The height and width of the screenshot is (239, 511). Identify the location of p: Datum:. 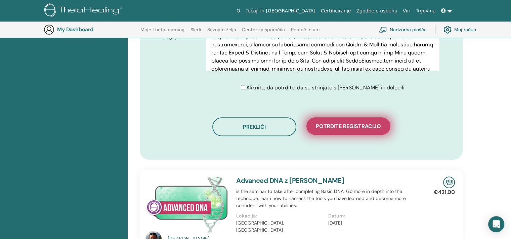
(372, 216).